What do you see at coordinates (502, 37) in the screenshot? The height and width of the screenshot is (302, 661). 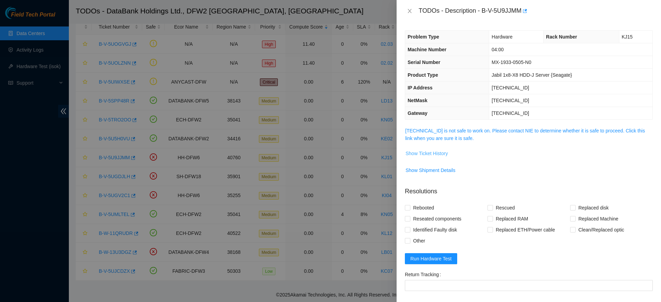 I see `span: Hardware` at bounding box center [502, 37].